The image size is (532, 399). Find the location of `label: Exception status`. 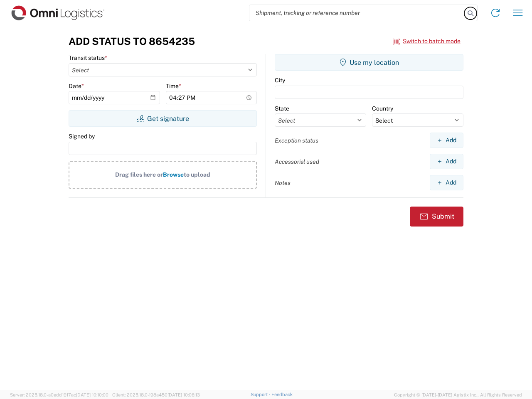

label: Exception status is located at coordinates (296, 140).